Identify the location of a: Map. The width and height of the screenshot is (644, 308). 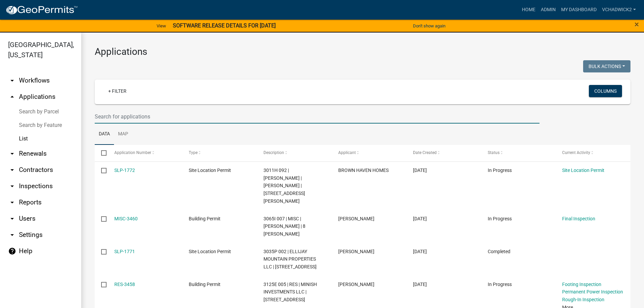
(123, 135).